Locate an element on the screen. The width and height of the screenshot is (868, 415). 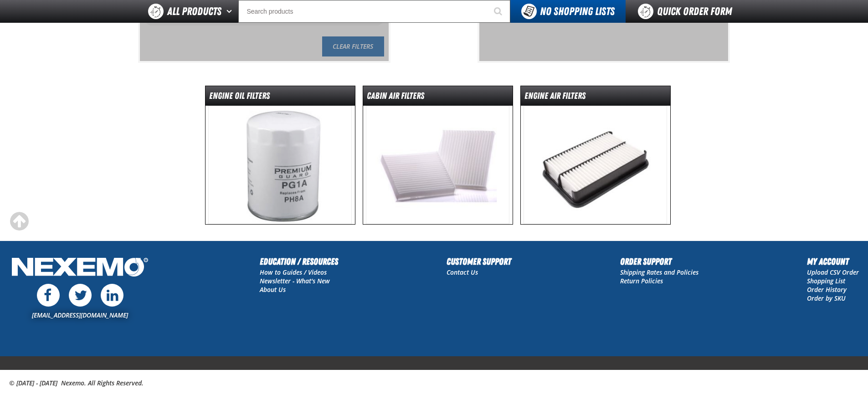
a: Order by SKU is located at coordinates (826, 298).